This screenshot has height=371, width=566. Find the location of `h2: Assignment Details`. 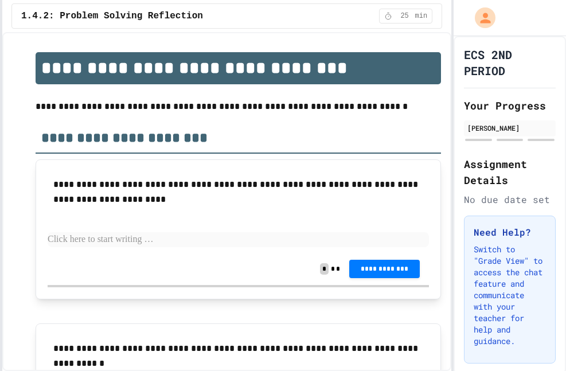

h2: Assignment Details is located at coordinates (510, 172).